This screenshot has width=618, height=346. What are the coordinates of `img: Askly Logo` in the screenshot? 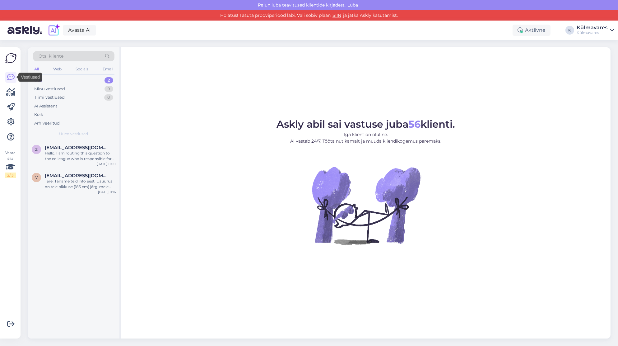 It's located at (11, 58).